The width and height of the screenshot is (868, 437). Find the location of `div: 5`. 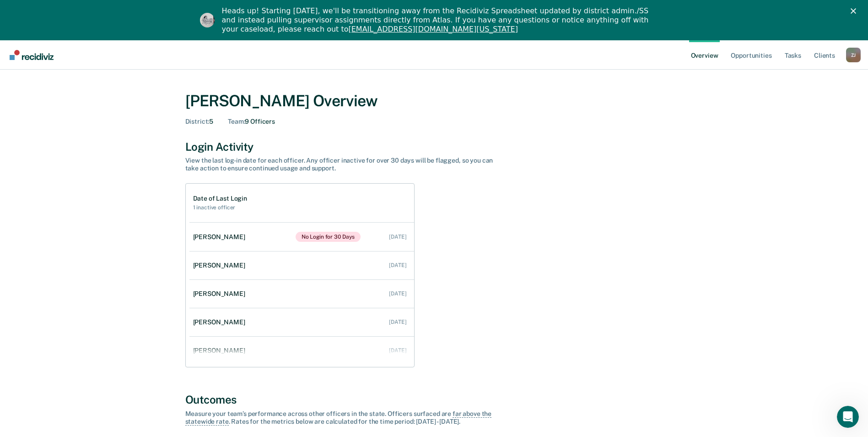

div: 5 is located at coordinates (200, 122).